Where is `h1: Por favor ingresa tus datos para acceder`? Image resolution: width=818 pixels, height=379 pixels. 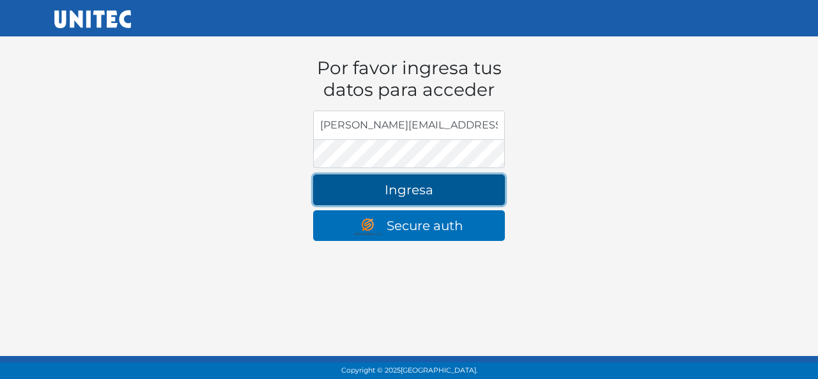 h1: Por favor ingresa tus datos para acceder is located at coordinates (409, 79).